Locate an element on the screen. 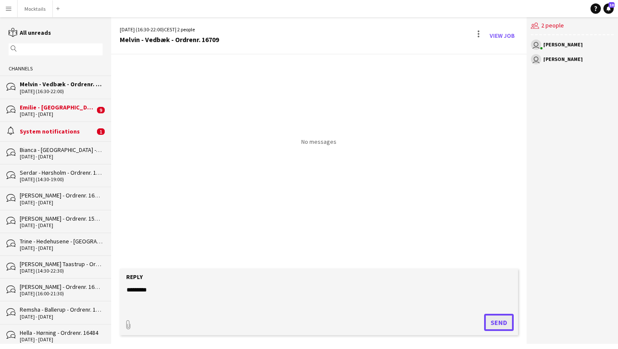 The image size is (618, 349). button: Send is located at coordinates (499, 322).